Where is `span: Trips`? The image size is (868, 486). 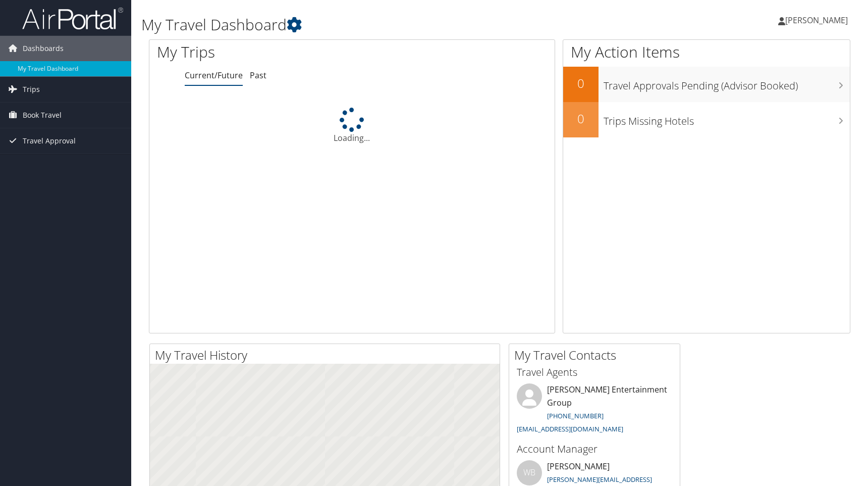
span: Trips is located at coordinates (31, 90).